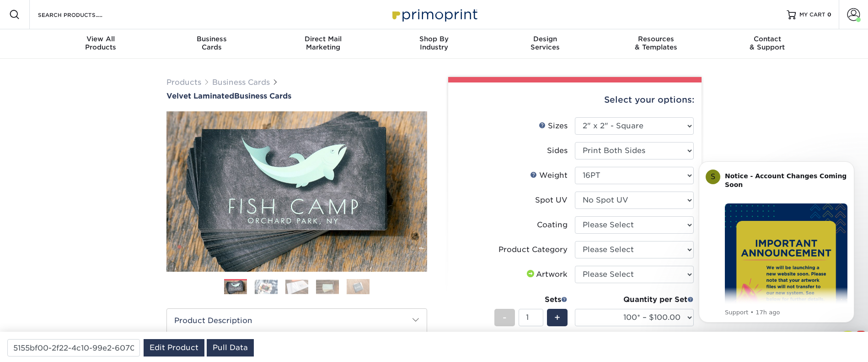  I want to click on div: Sizes, so click(553, 126).